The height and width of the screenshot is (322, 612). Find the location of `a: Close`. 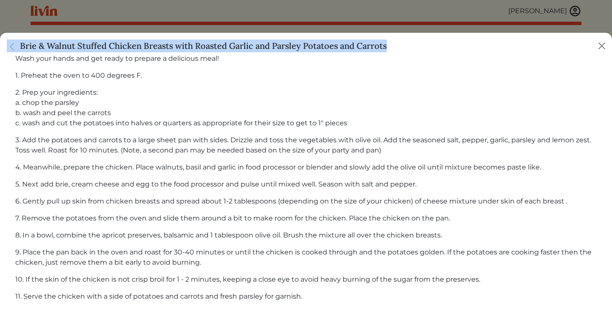

a: Close is located at coordinates (13, 45).